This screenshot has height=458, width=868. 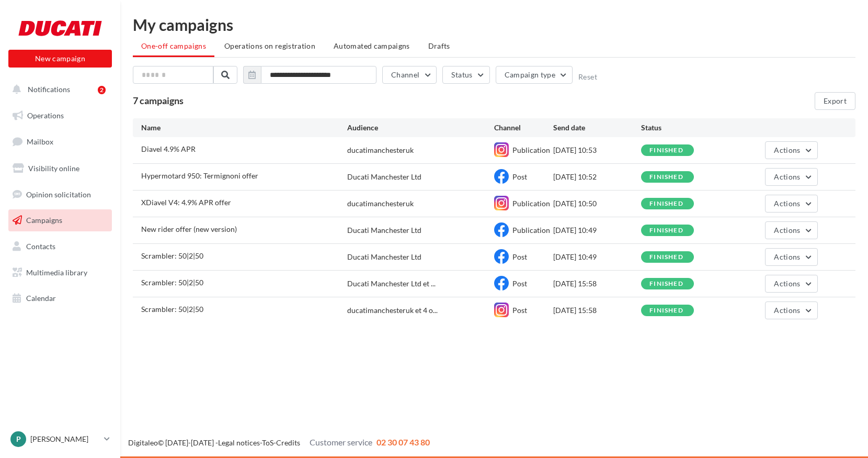 What do you see at coordinates (685, 128) in the screenshot?
I see `div: Status` at bounding box center [685, 128].